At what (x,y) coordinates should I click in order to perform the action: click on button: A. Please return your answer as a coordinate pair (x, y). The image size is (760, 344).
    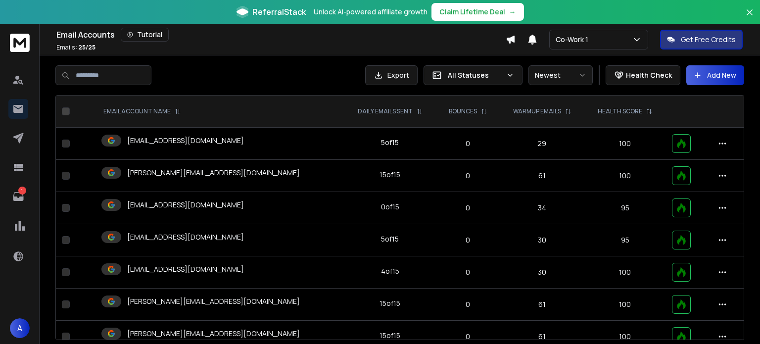
    Looking at the image, I should click on (20, 328).